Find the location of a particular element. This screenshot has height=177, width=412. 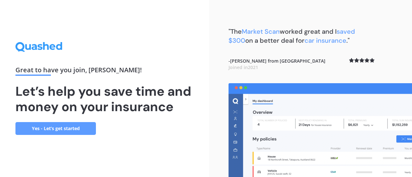

span: Market Scan is located at coordinates (261, 32).